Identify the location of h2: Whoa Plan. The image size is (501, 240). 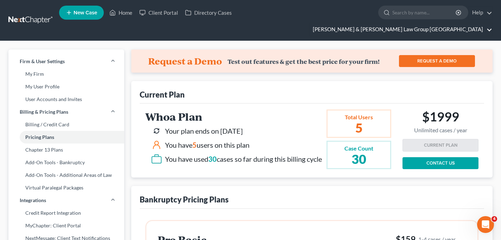
(233, 117).